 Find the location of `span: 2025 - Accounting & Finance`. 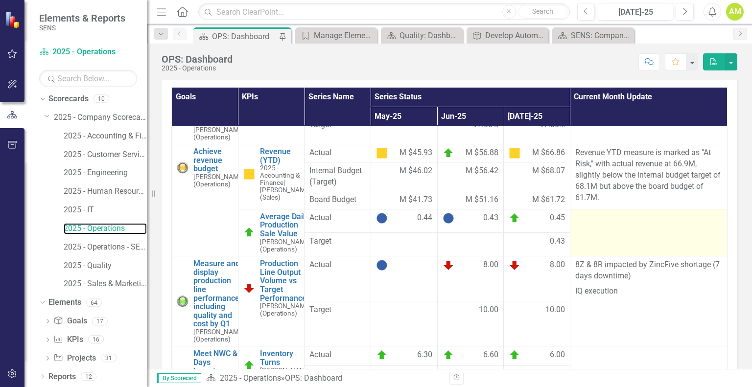

span: 2025 - Accounting & Finance is located at coordinates (280, 175).